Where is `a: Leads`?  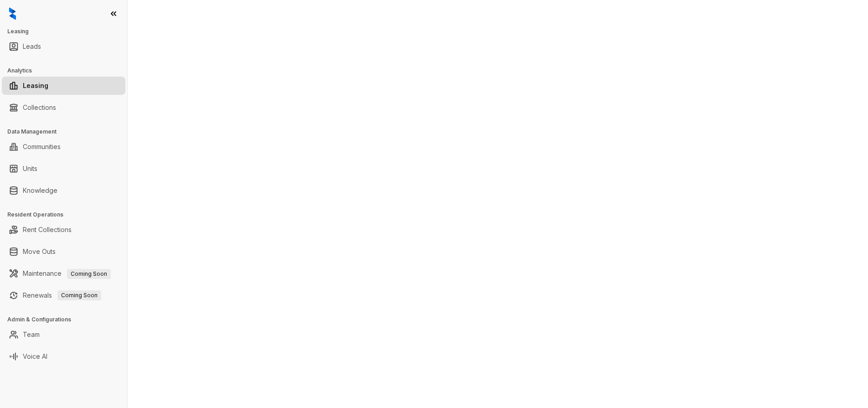
a: Leads is located at coordinates (32, 47).